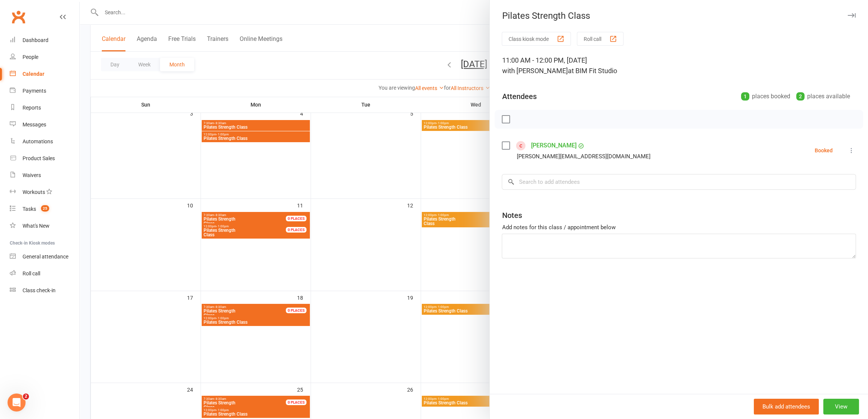 The width and height of the screenshot is (868, 419). I want to click on a: Waivers, so click(45, 175).